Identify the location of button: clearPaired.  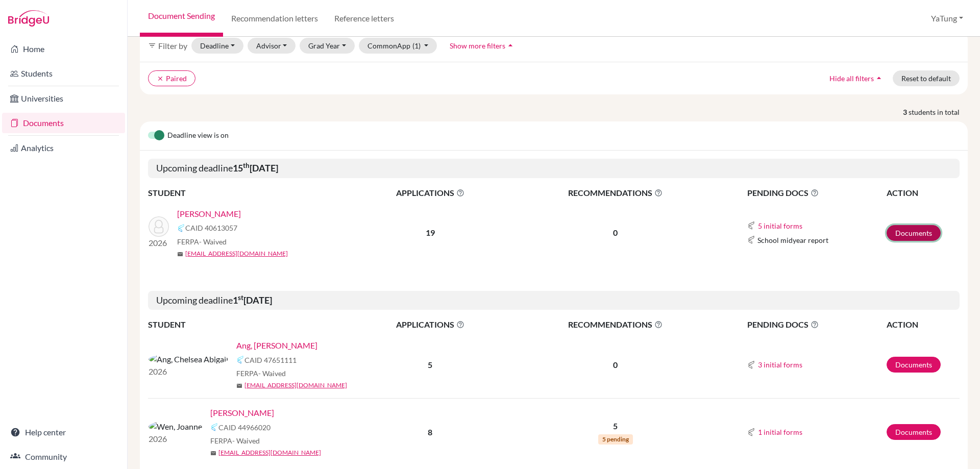
(172, 78).